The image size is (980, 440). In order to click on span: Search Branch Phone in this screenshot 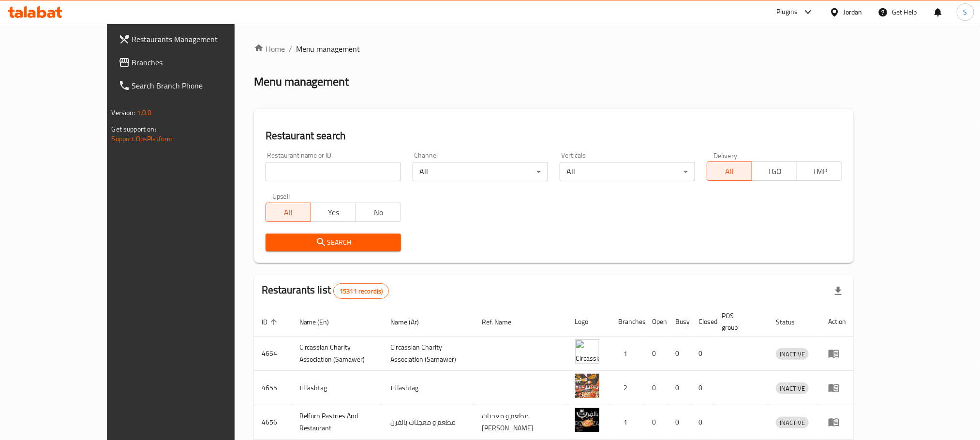, I will do `click(197, 86)`.